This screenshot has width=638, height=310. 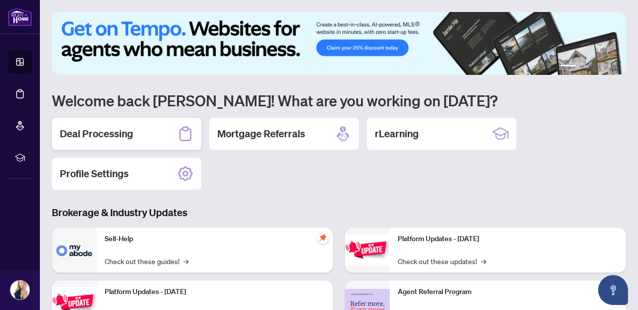 What do you see at coordinates (582, 67) in the screenshot?
I see `button: 2` at bounding box center [582, 67].